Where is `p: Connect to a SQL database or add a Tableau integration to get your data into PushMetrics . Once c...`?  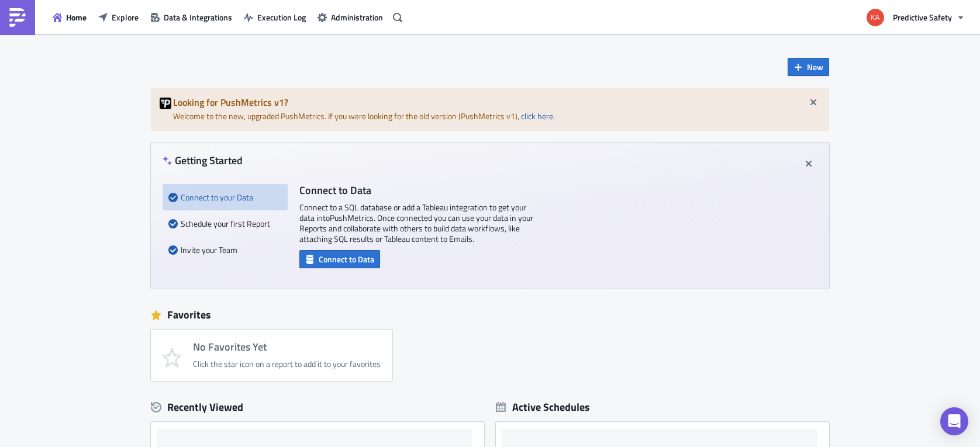
p: Connect to a SQL database or add a Tableau integration to get your data into PushMetrics . Once c... is located at coordinates (416, 224).